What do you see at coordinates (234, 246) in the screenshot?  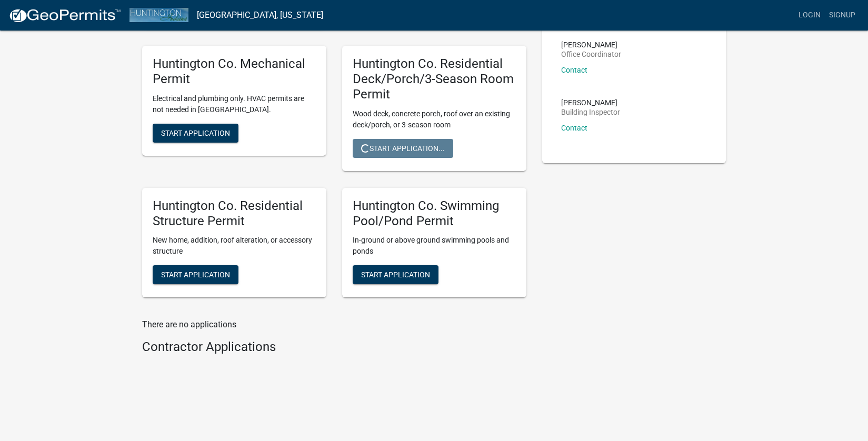 I see `p: New home, addition, roof alteration, or accessory structure` at bounding box center [234, 246].